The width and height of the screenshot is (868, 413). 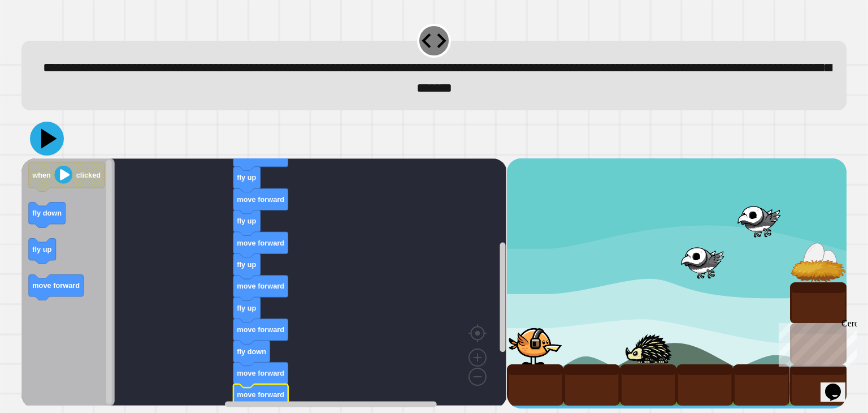 What do you see at coordinates (42, 175) in the screenshot?
I see `text: when` at bounding box center [42, 175].